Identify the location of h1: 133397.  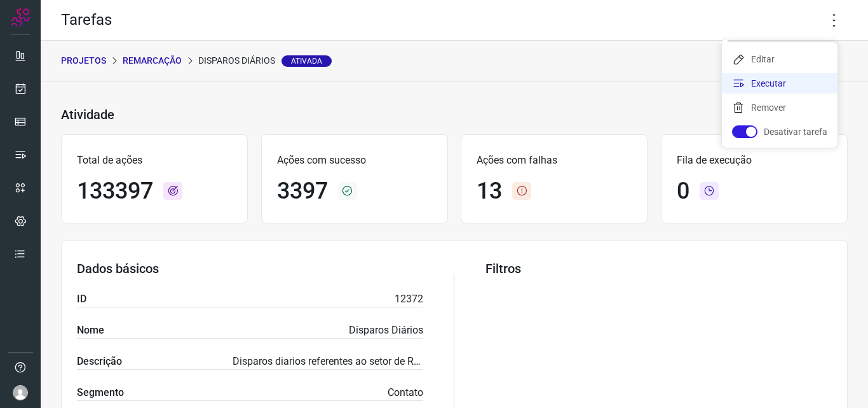
(115, 191).